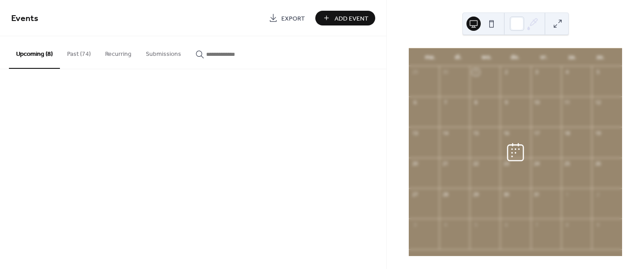 Image resolution: width=644 pixels, height=269 pixels. I want to click on span: Events, so click(25, 18).